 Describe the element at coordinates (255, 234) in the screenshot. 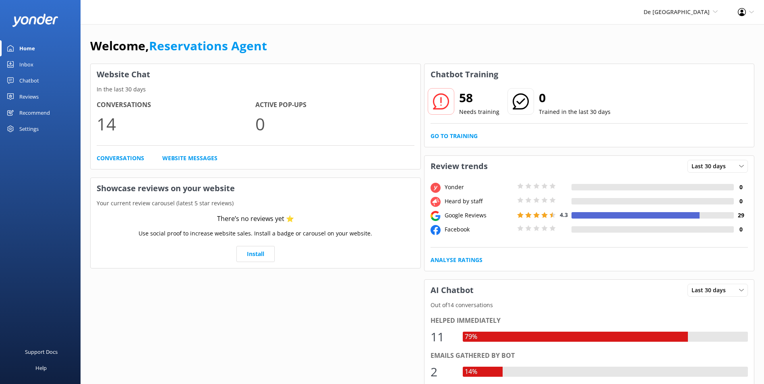

I see `p: Use social proof to increase website sales. Install a badge or carousel on your website.` at that location.